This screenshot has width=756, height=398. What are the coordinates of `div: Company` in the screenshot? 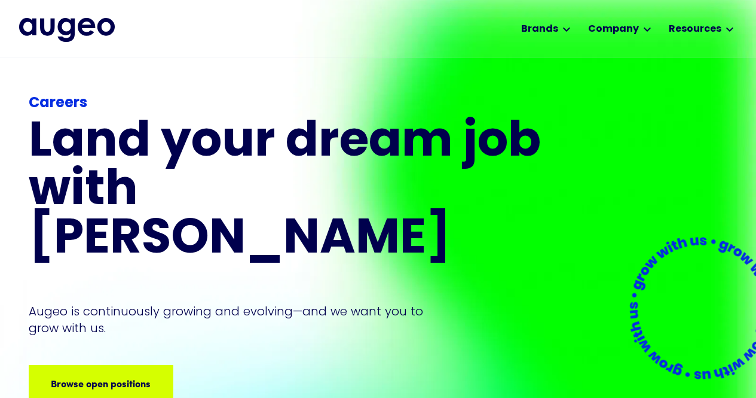 It's located at (613, 29).